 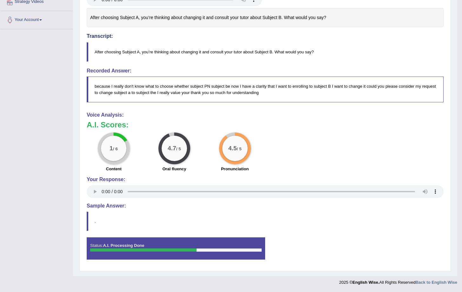 I want to click on blockquote: After choosing Subject A, you’re thinking about changing it and consult your tutor about Subject ..., so click(x=265, y=52).